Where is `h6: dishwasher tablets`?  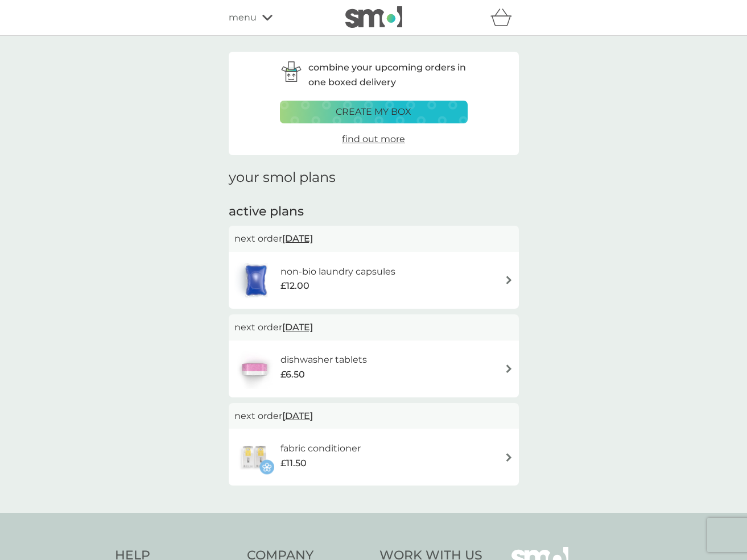
h6: dishwasher tablets is located at coordinates (324, 360).